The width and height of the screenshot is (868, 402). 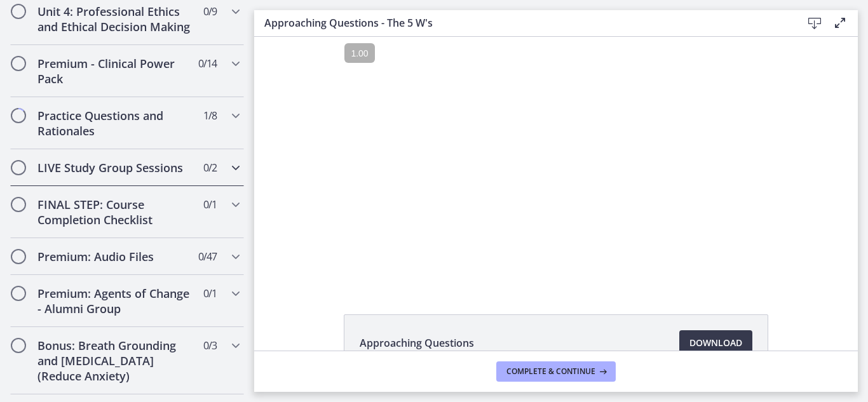 What do you see at coordinates (210, 345) in the screenshot?
I see `span: 0 / 3` at bounding box center [210, 345].